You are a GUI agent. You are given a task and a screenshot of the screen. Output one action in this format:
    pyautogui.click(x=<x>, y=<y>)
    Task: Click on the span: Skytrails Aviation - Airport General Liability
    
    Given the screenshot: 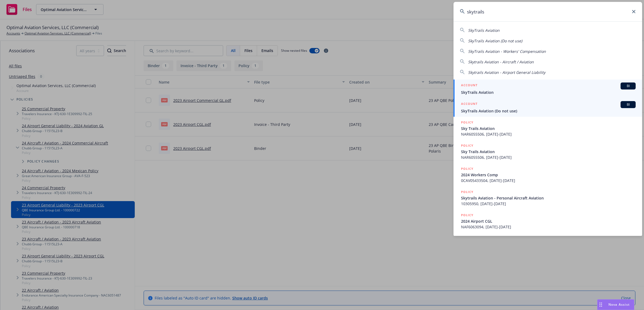 What is the action you would take?
    pyautogui.click(x=507, y=72)
    